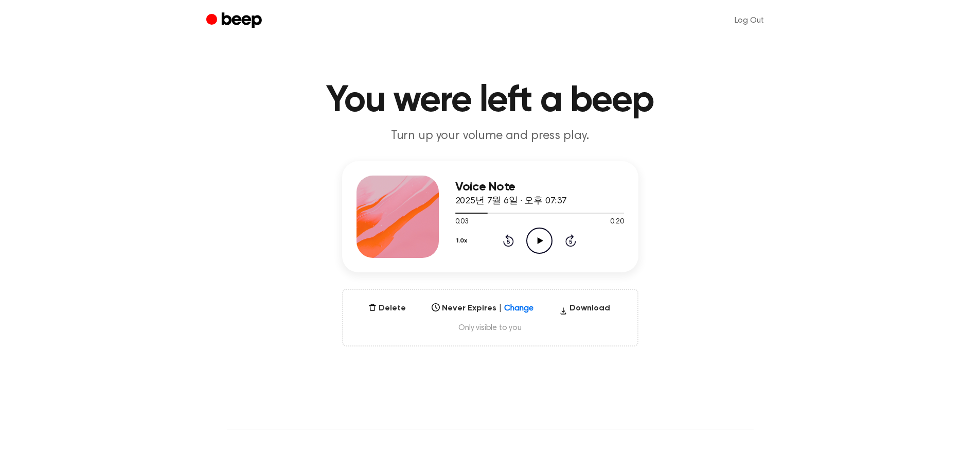 This screenshot has height=469, width=980. I want to click on span: 0:20, so click(617, 222).